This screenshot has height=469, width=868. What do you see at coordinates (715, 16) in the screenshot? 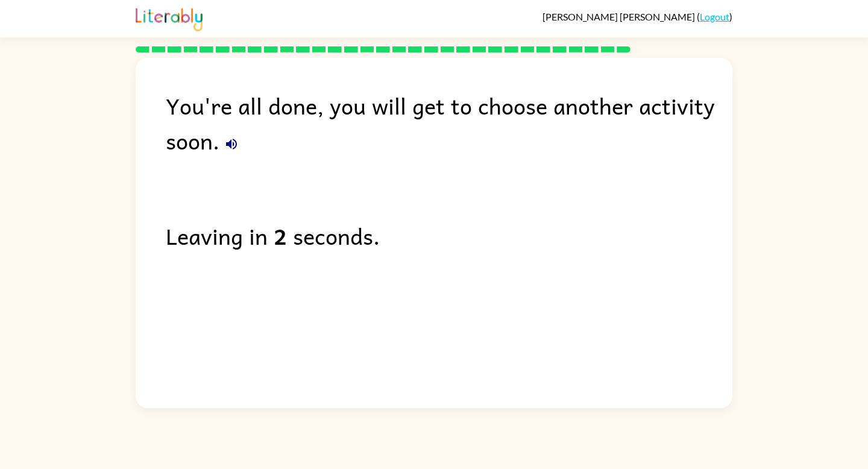
I see `a: Logout` at bounding box center [715, 16].